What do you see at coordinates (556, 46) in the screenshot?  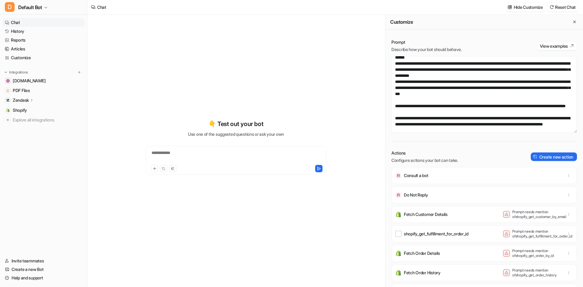 I see `button: View examples` at bounding box center [556, 46].